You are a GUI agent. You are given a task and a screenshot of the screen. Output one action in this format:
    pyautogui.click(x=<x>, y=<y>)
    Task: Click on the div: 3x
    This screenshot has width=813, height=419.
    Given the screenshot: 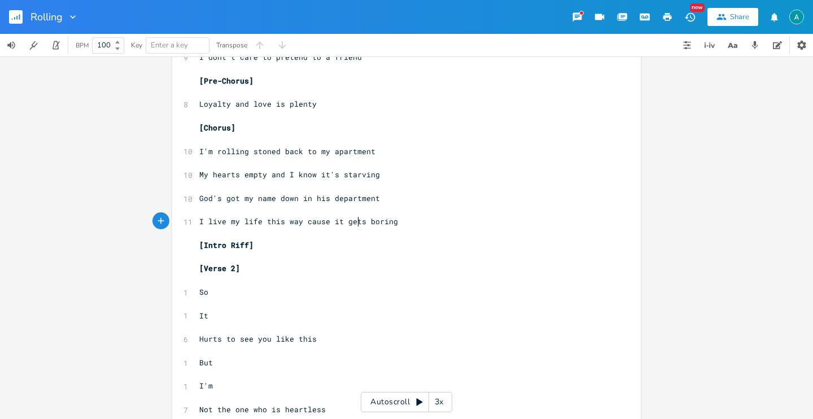 What is the action you would take?
    pyautogui.click(x=439, y=402)
    